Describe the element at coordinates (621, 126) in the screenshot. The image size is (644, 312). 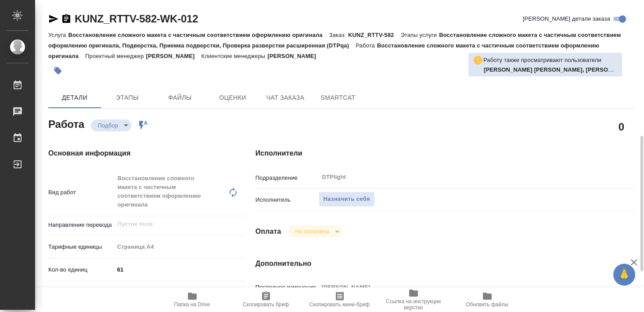
I see `h2: 0` at that location.